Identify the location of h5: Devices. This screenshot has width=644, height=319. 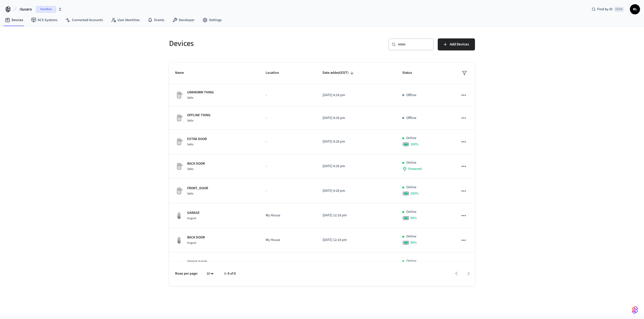
(244, 43).